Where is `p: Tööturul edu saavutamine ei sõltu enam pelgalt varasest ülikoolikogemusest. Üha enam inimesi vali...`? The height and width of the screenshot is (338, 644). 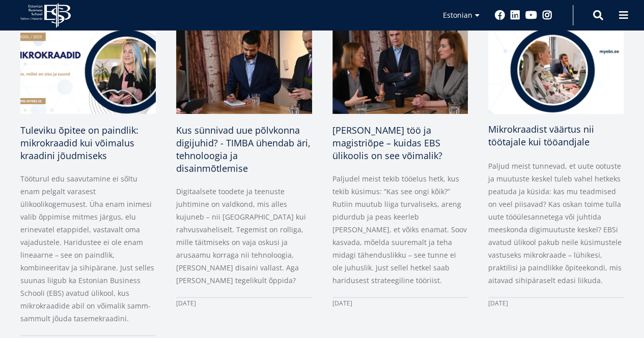
p: Tööturul edu saavutamine ei sõltu enam pelgalt varasest ülikoolikogemusest. Üha enam inimesi vali... is located at coordinates (88, 249).